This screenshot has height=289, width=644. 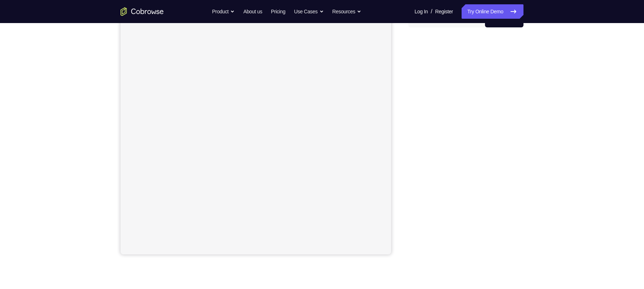 I want to click on a: Register, so click(x=444, y=12).